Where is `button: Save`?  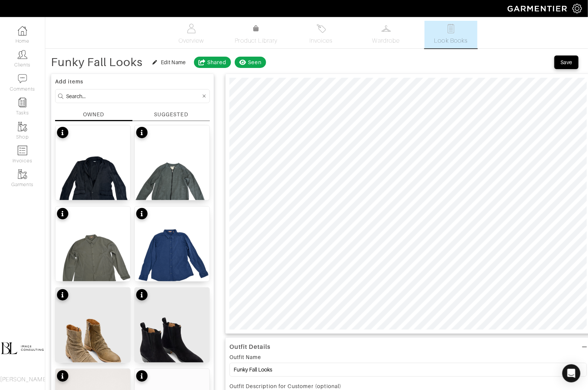 button: Save is located at coordinates (566, 62).